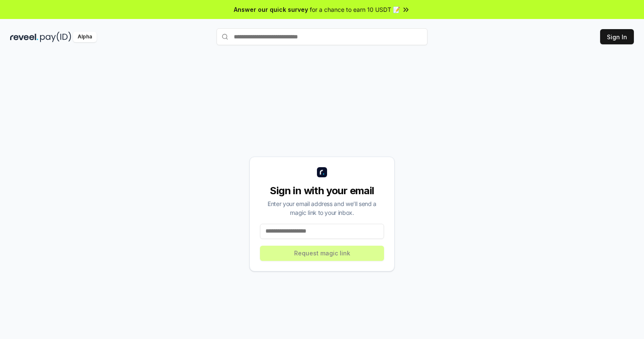  I want to click on button: Sign In, so click(617, 37).